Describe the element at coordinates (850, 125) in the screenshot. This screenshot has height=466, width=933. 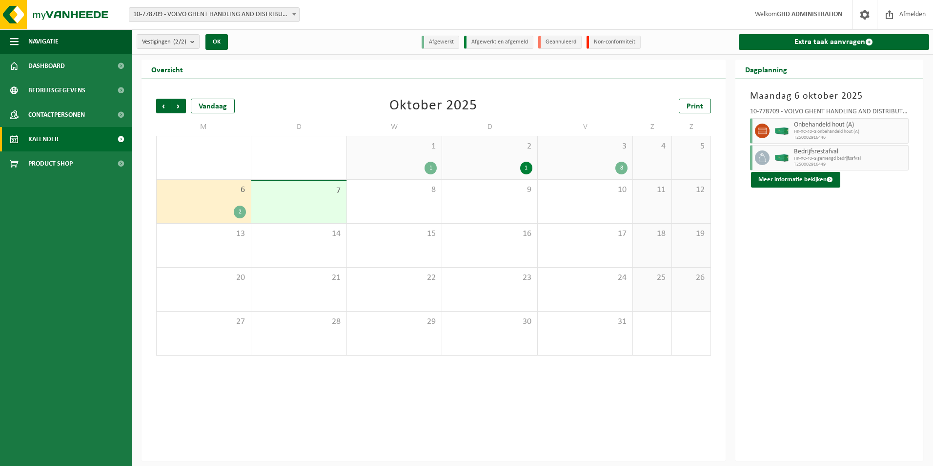
I see `span: Onbehandeld hout (A)` at that location.